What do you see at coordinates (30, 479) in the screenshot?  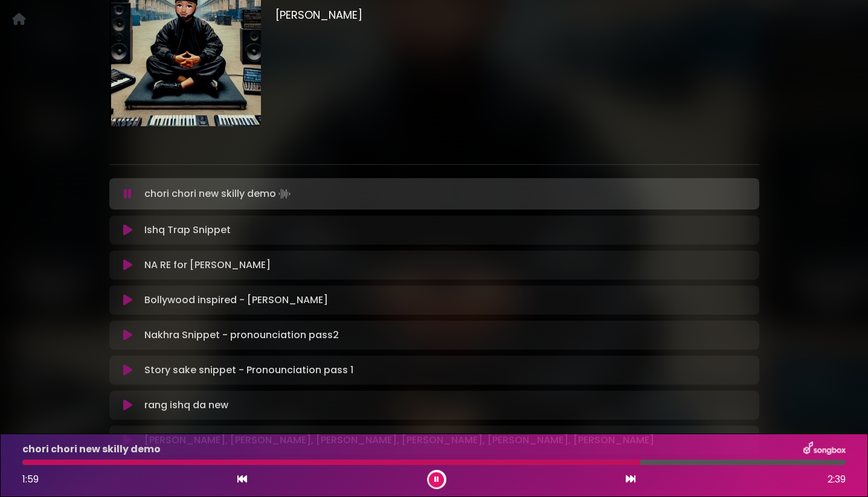 I see `span: 1:59` at bounding box center [30, 479].